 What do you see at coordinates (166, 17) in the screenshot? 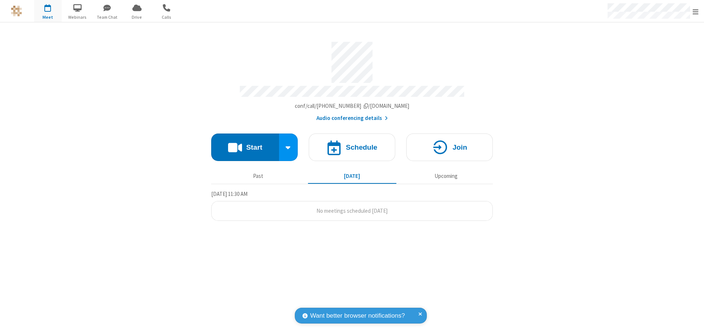
I see `span: Calls` at bounding box center [166, 17].